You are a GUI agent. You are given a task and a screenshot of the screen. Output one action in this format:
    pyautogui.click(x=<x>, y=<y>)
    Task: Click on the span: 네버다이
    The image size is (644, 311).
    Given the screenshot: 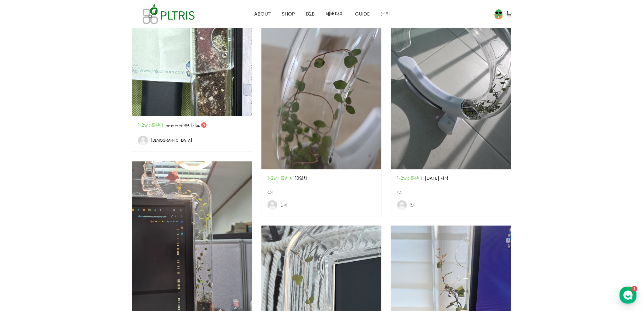 What is the action you would take?
    pyautogui.click(x=335, y=14)
    